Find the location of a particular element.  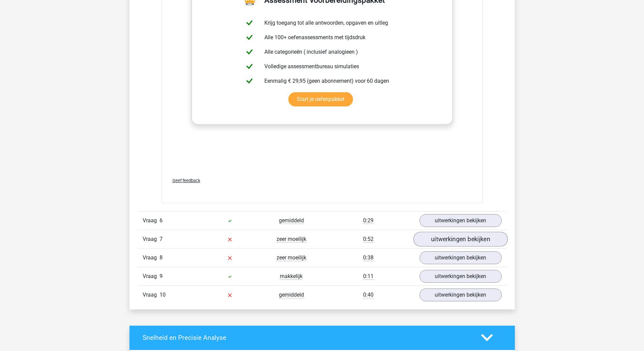

span: 10 is located at coordinates (162, 295).